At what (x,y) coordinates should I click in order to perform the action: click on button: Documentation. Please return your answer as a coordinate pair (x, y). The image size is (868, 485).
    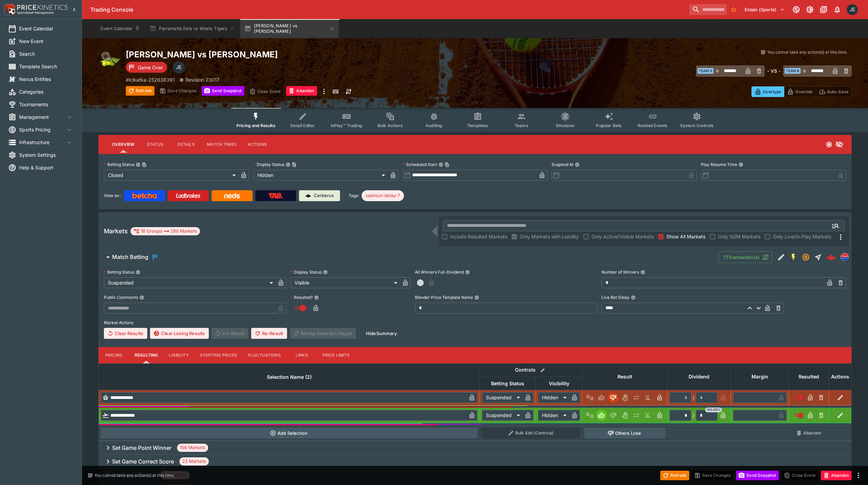
    Looking at the image, I should click on (824, 10).